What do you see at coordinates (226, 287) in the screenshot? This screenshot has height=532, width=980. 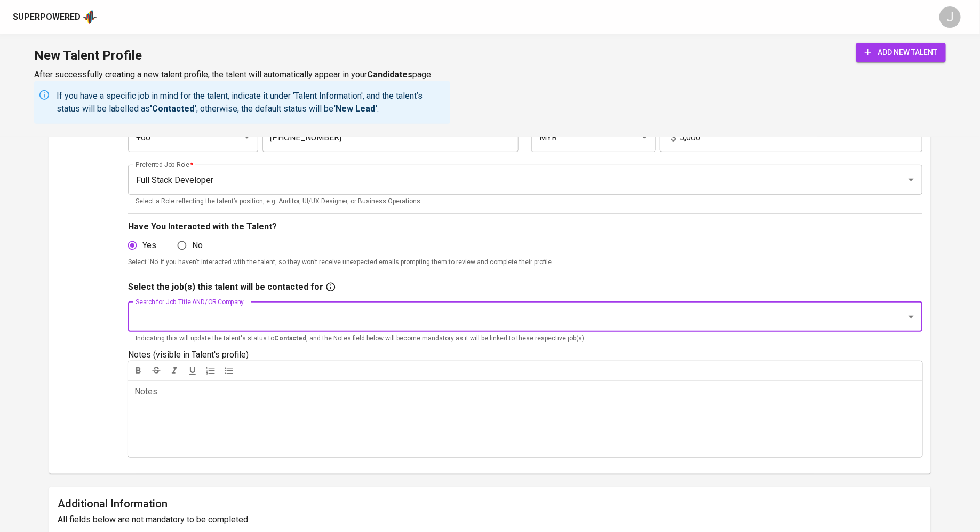 I see `p: Select the job(s) this talent will be contacted for` at bounding box center [226, 287].